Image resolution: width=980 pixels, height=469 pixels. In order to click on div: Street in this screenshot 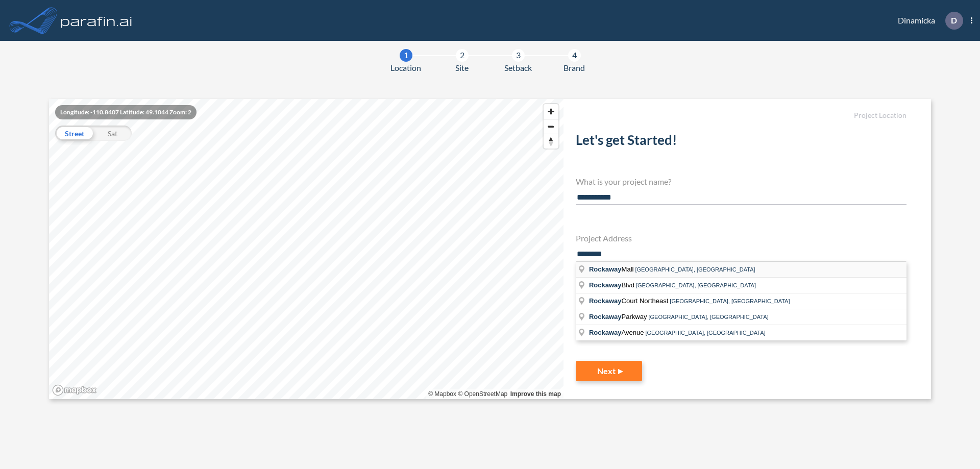, I will do `click(74, 133)`.